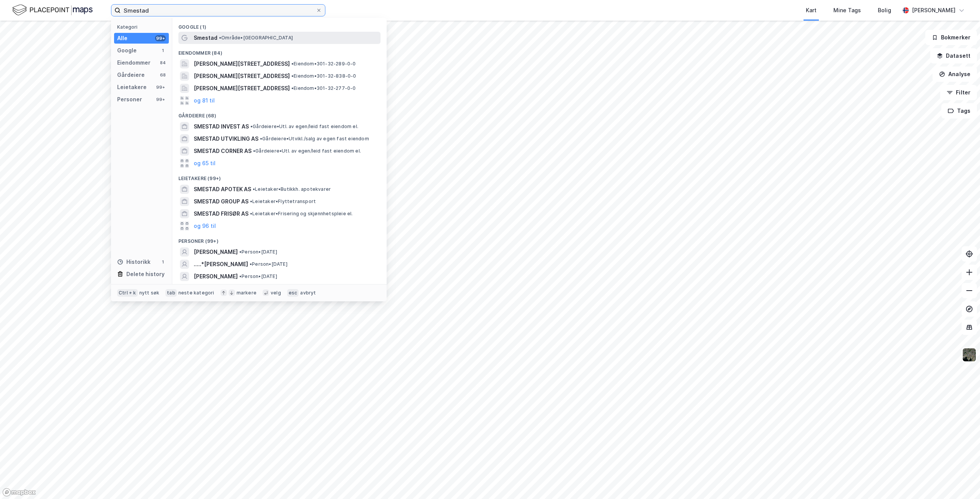 The width and height of the screenshot is (980, 499). What do you see at coordinates (280, 25) in the screenshot?
I see `div: Google (1)` at bounding box center [280, 25].